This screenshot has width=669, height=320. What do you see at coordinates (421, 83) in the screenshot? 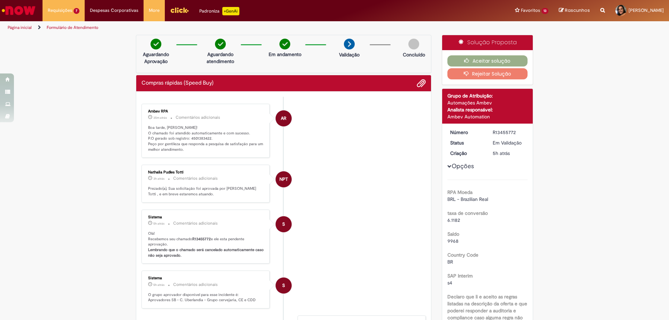
I see `button: Adicionar anexos` at bounding box center [421, 83].